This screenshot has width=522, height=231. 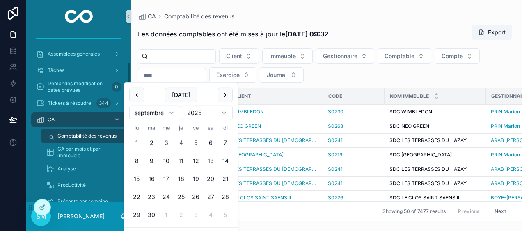 I want to click on span: Assemblées générales, so click(x=73, y=54).